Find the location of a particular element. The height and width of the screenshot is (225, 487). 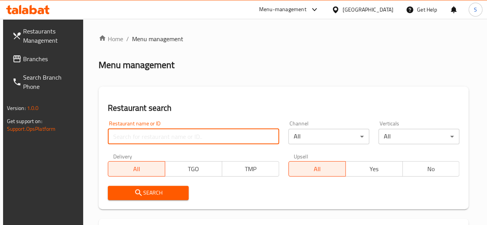

span: Branches is located at coordinates (50, 59).